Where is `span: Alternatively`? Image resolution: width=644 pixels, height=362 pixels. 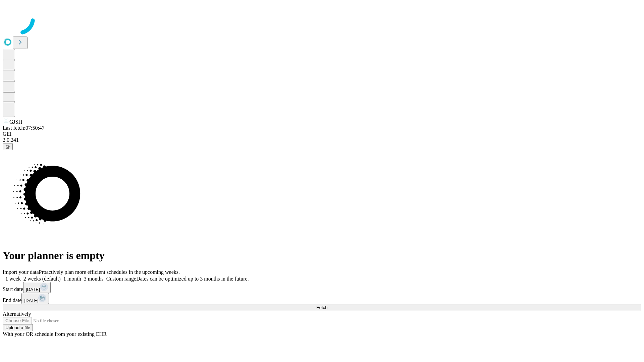
span: Alternatively is located at coordinates (17, 314).